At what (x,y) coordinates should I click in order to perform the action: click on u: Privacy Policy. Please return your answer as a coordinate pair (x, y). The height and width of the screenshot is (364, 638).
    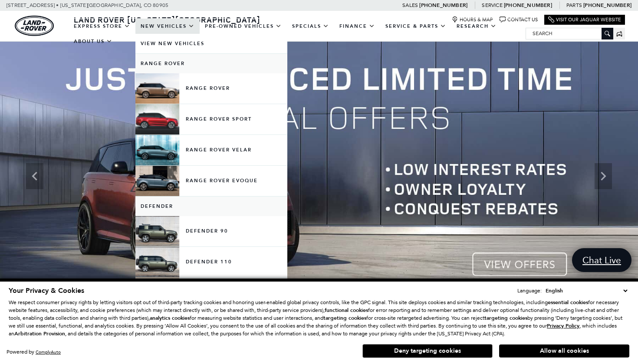
    Looking at the image, I should click on (563, 326).